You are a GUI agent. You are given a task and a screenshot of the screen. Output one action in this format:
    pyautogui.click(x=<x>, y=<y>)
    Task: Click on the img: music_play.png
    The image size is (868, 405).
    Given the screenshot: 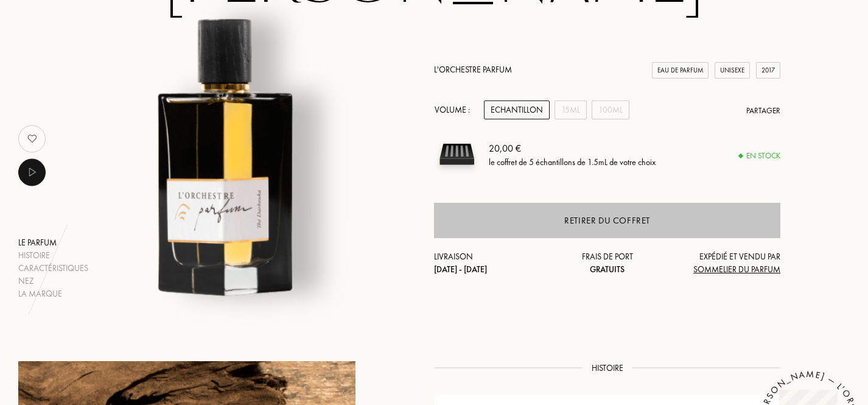 What is the action you would take?
    pyautogui.click(x=32, y=172)
    